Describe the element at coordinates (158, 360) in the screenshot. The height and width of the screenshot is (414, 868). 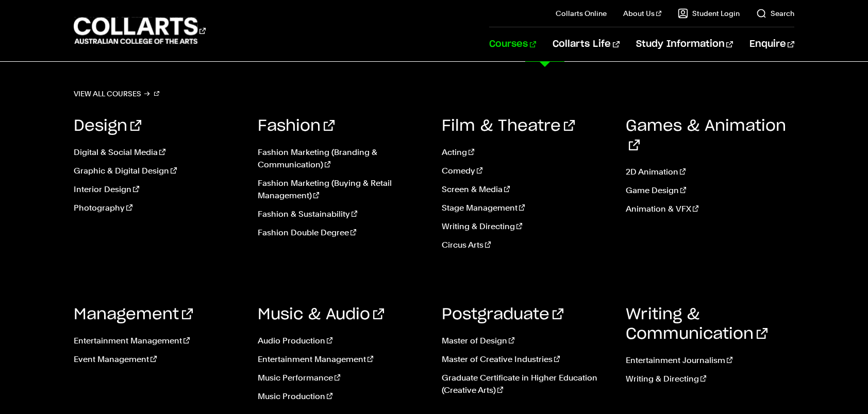
I see `a: Event Management` at that location.